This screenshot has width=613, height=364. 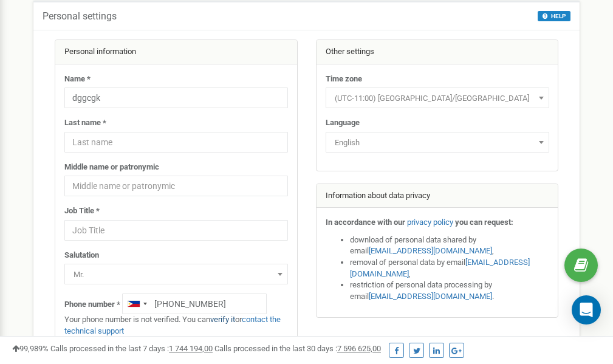 What do you see at coordinates (344, 79) in the screenshot?
I see `label: Time zone` at bounding box center [344, 79].